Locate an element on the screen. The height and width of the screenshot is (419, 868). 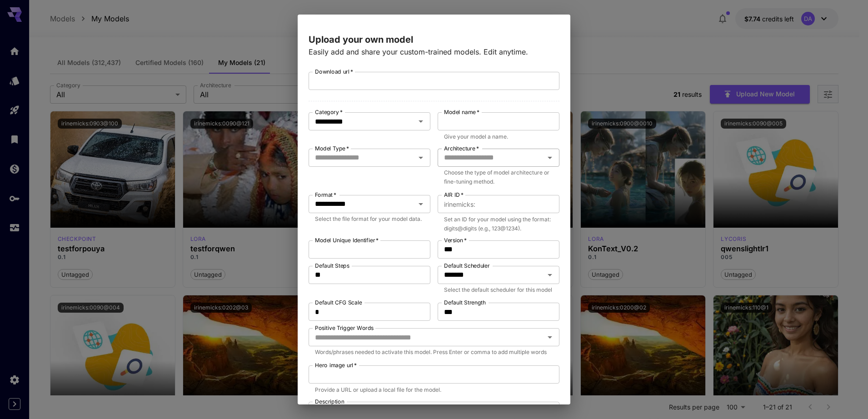
p: Easily add and share your custom-trained models. Edit anytime. is located at coordinates (434, 52).